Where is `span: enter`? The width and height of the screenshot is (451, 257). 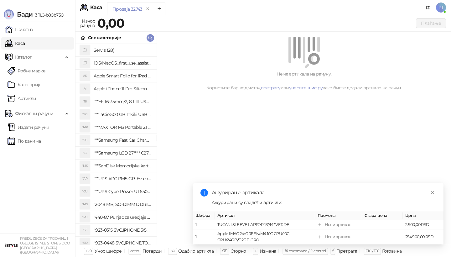
span: enter is located at coordinates (135, 250).